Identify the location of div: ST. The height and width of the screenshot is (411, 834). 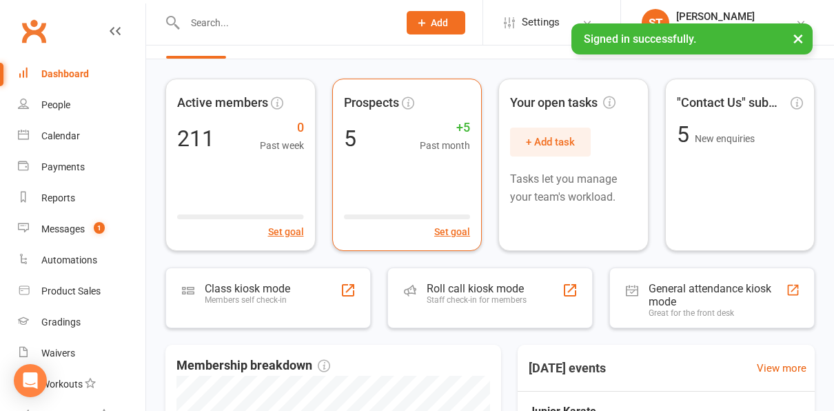
(655, 23).